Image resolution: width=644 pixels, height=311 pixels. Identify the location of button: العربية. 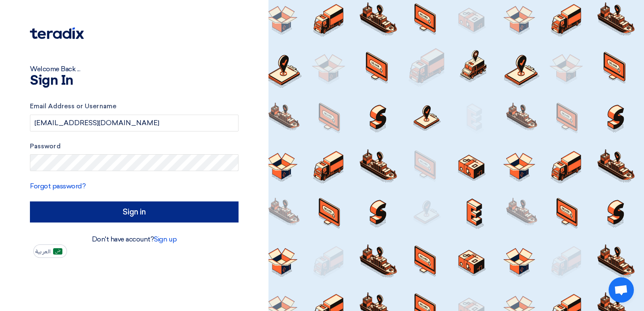
(50, 251).